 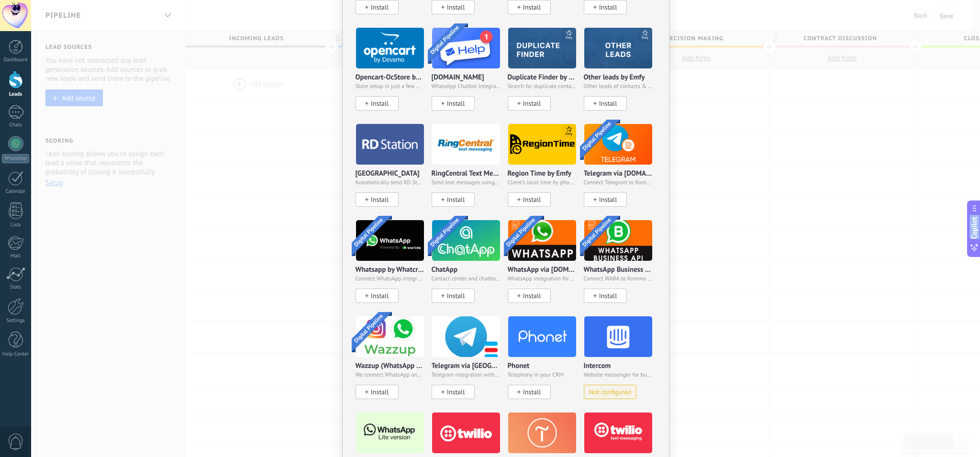 I want to click on span: Store setup in just a few minutes, so click(x=390, y=87).